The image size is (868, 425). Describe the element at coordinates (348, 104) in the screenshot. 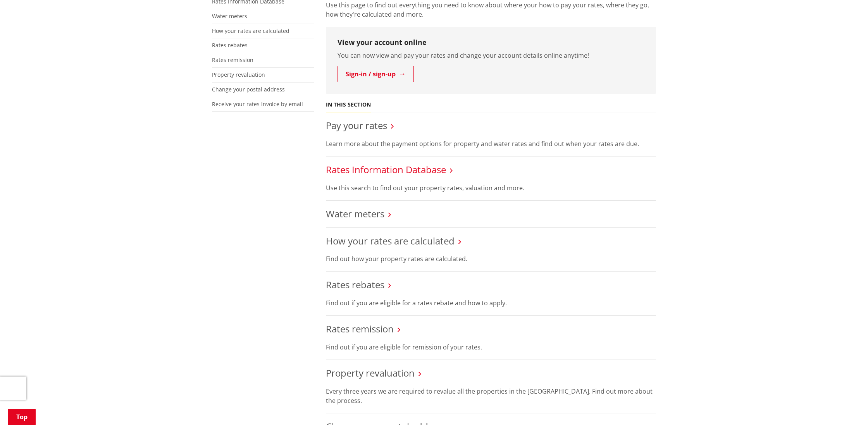

I see `h5: In this section` at that location.